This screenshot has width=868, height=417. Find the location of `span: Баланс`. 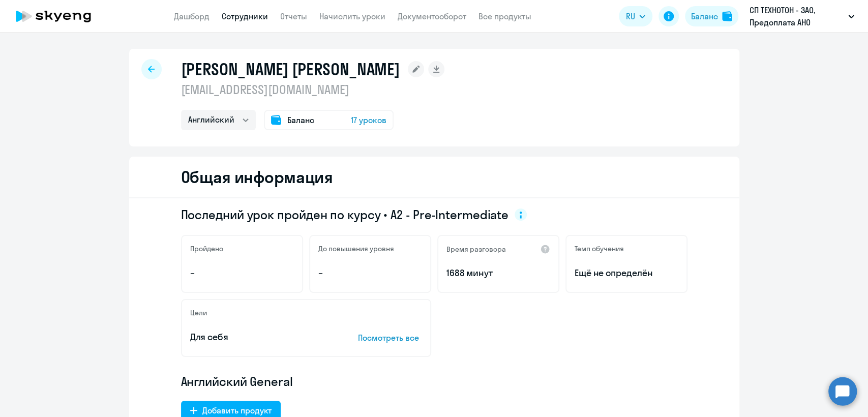

span: Баланс is located at coordinates (300, 120).